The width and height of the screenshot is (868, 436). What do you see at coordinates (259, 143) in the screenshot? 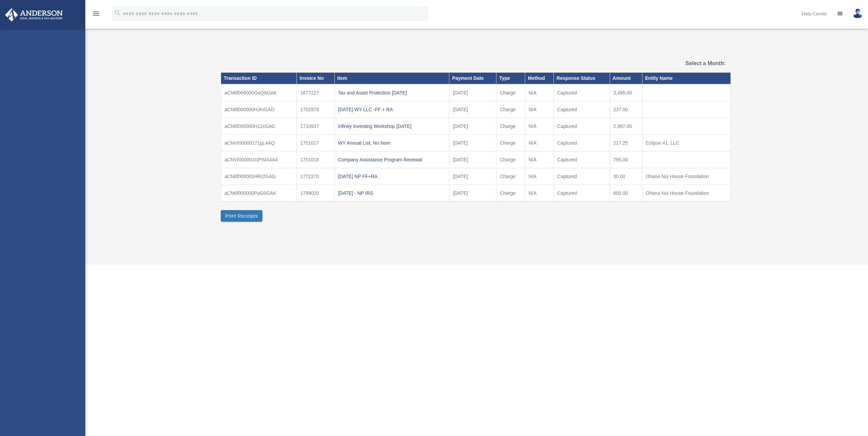
I see `td: aCNVI00000171gL4AQ` at bounding box center [259, 143].